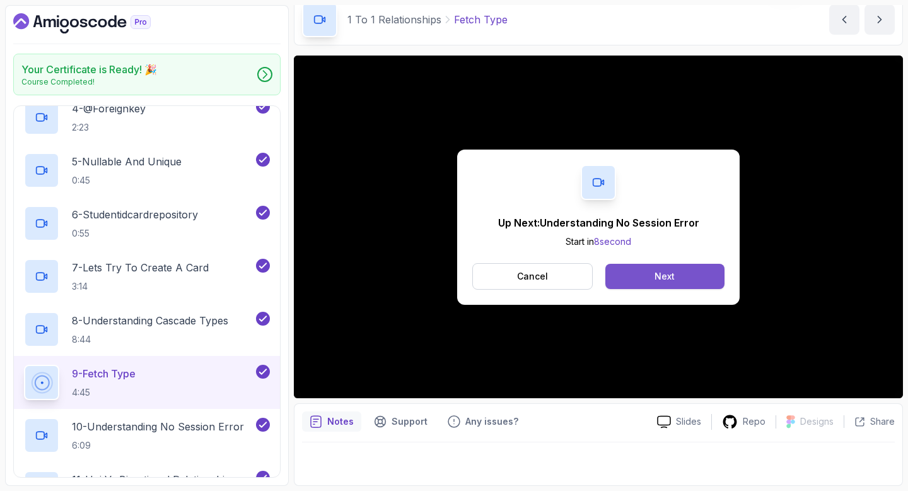 This screenshot has width=908, height=491. What do you see at coordinates (744, 421) in the screenshot?
I see `a: Repo` at bounding box center [744, 421].